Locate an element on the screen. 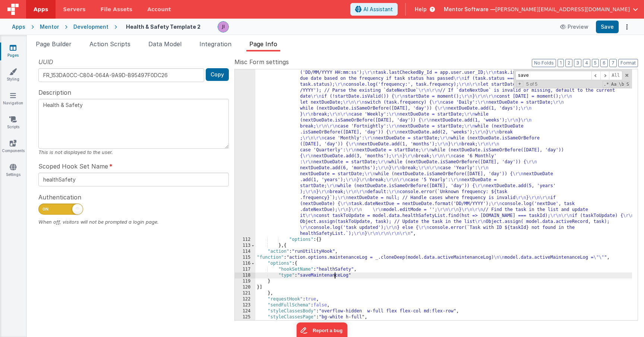 The height and width of the screenshot is (337, 644). button: 6 is located at coordinates (604, 63).